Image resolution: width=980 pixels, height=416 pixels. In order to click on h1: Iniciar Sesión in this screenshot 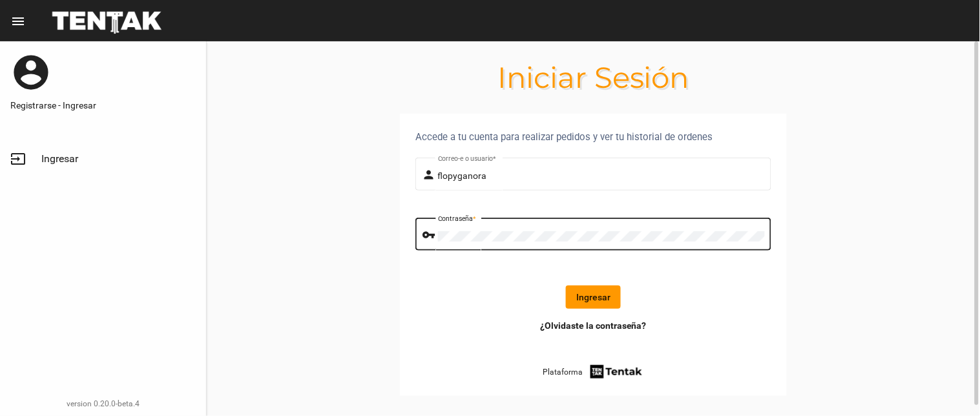, I will do `click(593, 78)`.